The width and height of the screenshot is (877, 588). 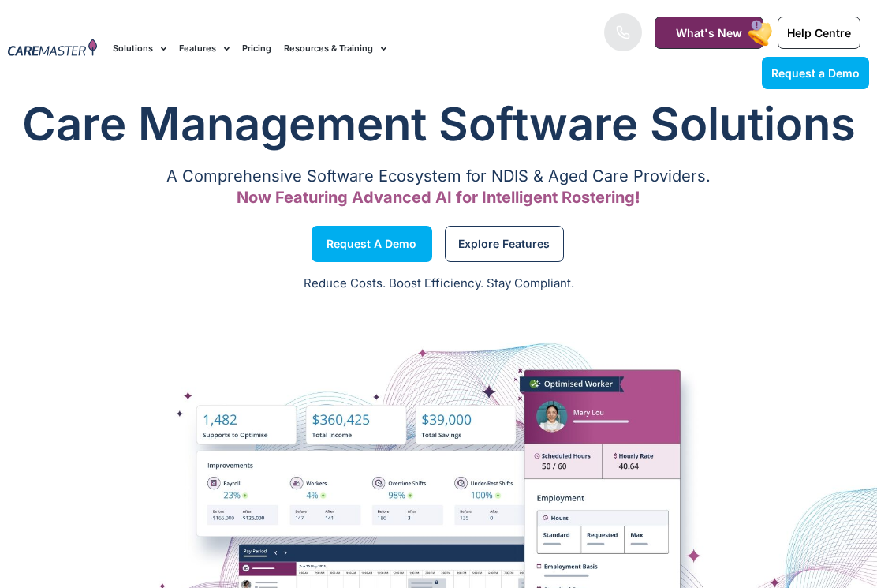 I want to click on a: Explore Features, so click(x=504, y=244).